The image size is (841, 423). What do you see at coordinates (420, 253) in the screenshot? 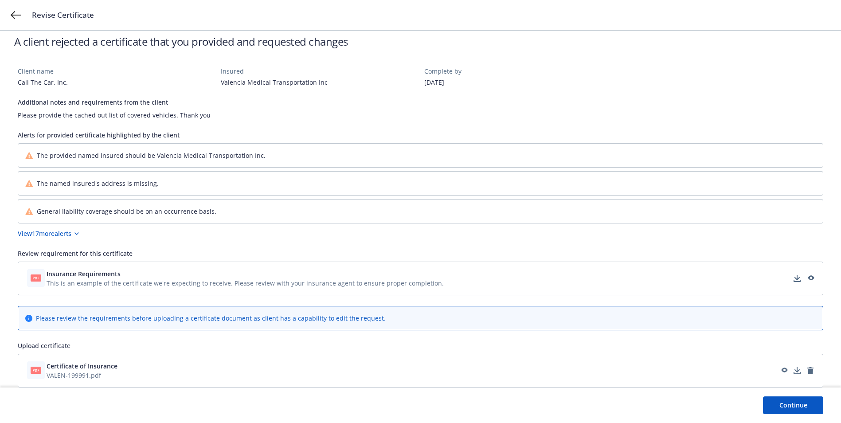
I see `div: Review requirement for this certificate` at bounding box center [420, 253].